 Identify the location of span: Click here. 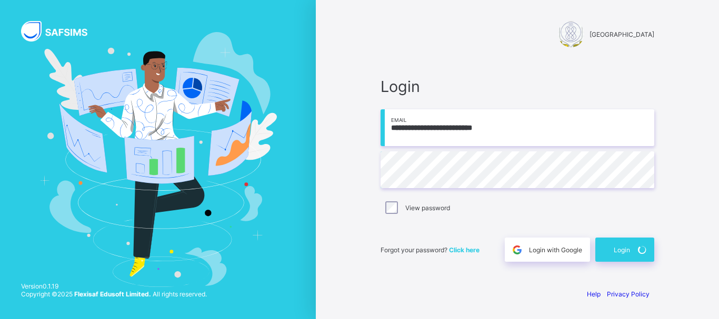
(464, 250).